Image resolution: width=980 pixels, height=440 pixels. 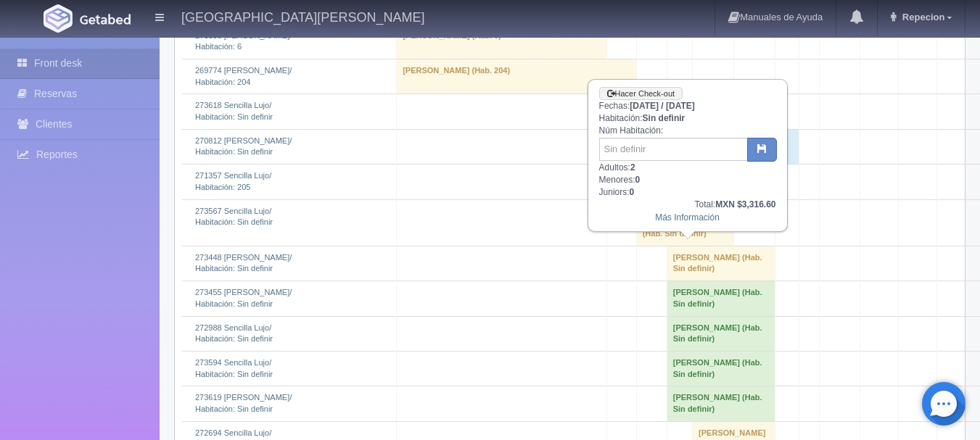 I want to click on a: 273618 Sencilla Lujo/Habitación: Sin definir, so click(x=233, y=111).